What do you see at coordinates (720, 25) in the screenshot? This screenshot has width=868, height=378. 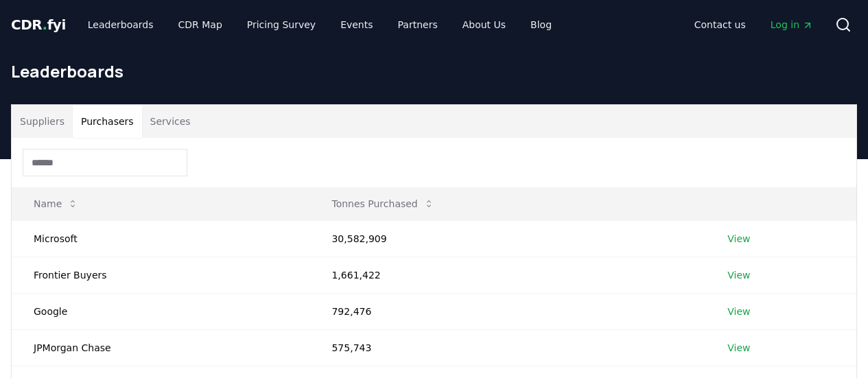 I see `a: Contact us` at bounding box center [720, 25].